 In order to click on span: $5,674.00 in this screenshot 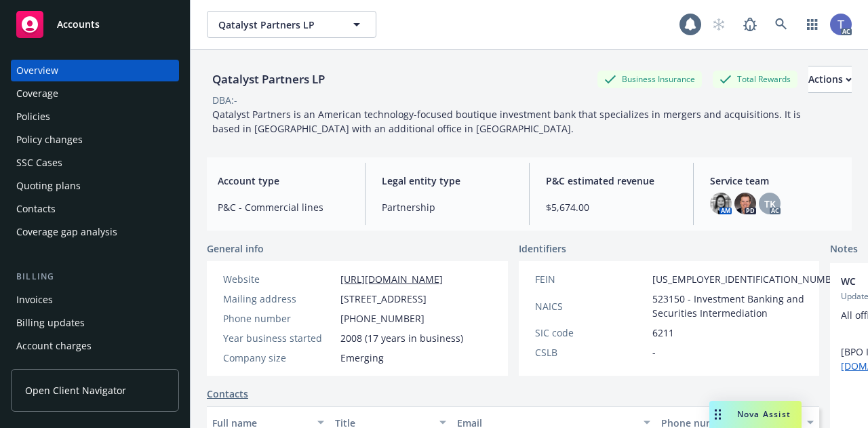, I will do `click(611, 207)`.